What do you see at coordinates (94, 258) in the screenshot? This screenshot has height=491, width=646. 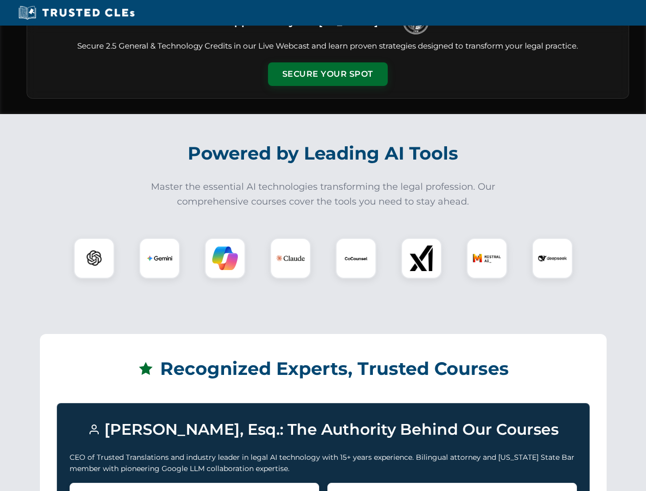 I see `img: ChatGPT Logo` at bounding box center [94, 258].